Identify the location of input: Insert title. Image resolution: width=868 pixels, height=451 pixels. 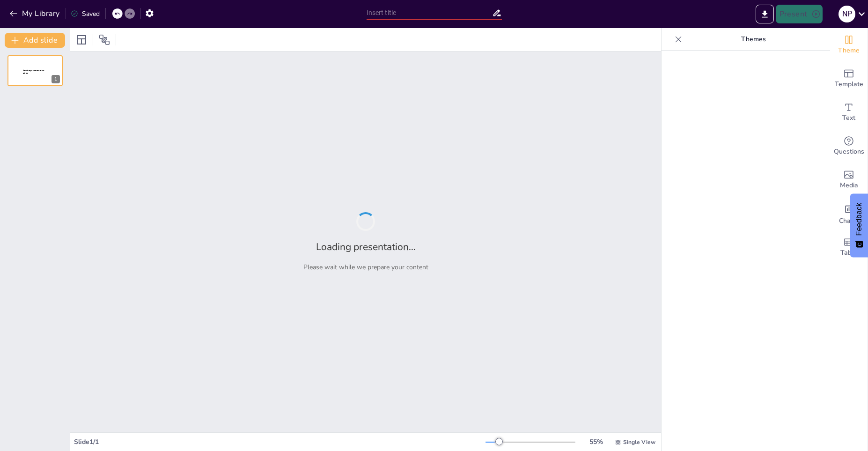
(429, 13).